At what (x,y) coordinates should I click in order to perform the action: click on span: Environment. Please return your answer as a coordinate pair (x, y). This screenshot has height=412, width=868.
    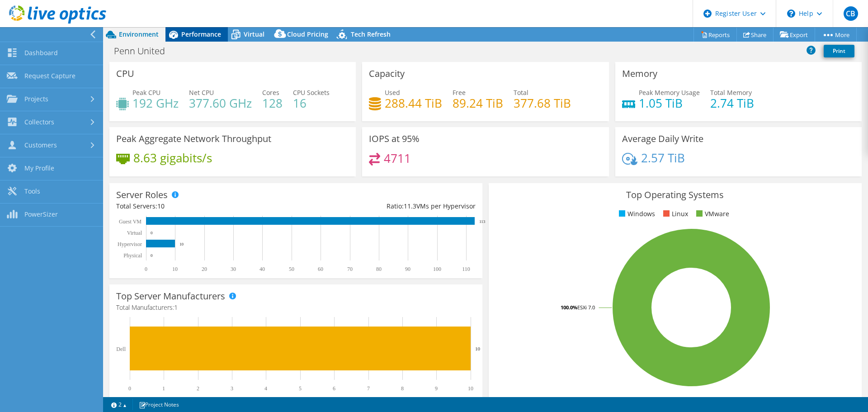
    Looking at the image, I should click on (139, 34).